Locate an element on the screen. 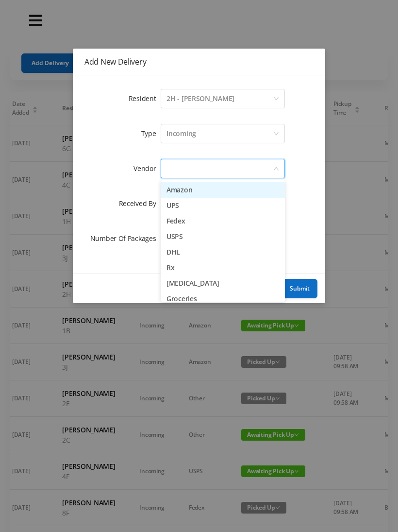  li: UPS is located at coordinates (223, 205).